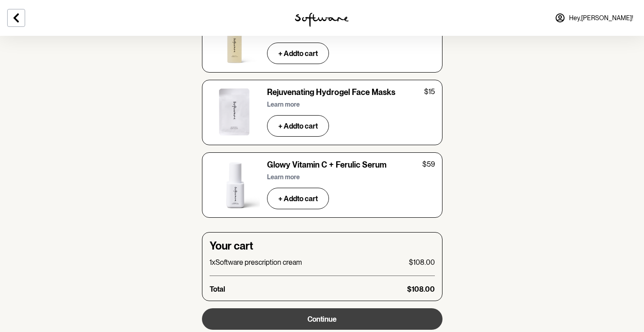 This screenshot has height=332, width=644. What do you see at coordinates (331, 93) in the screenshot?
I see `h6: Rejuvenating Hydrogel Face Masks` at bounding box center [331, 93].